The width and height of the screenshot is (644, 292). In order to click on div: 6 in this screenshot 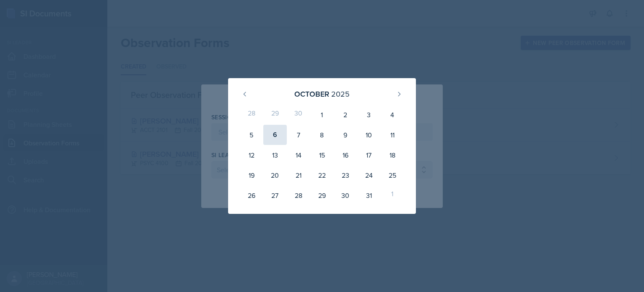, I will do `click(275, 135)`.